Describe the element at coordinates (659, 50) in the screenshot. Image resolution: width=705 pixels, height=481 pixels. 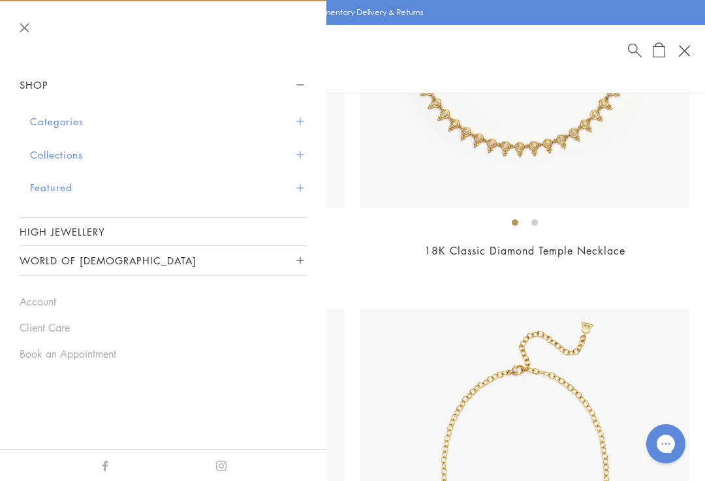
I see `a: Open Shopping Bag` at that location.